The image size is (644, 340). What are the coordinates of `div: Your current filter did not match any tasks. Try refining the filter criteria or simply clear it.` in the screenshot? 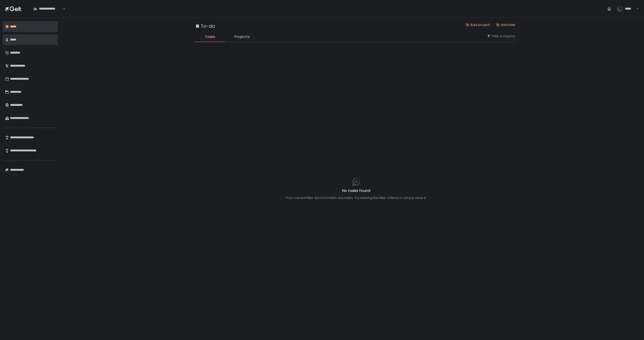 It's located at (356, 198).